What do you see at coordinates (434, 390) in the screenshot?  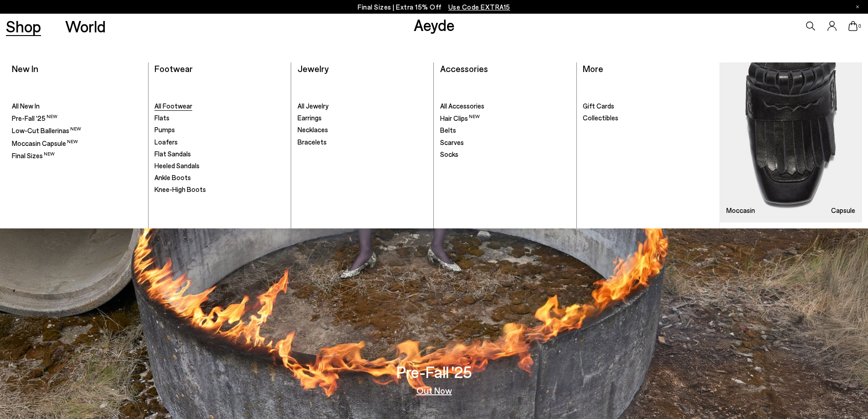 I see `a: Out Now` at bounding box center [434, 390].